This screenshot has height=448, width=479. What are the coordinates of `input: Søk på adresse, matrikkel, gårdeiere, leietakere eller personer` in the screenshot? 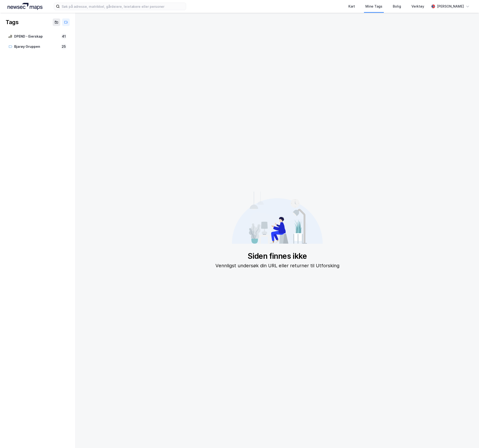 It's located at (123, 6).